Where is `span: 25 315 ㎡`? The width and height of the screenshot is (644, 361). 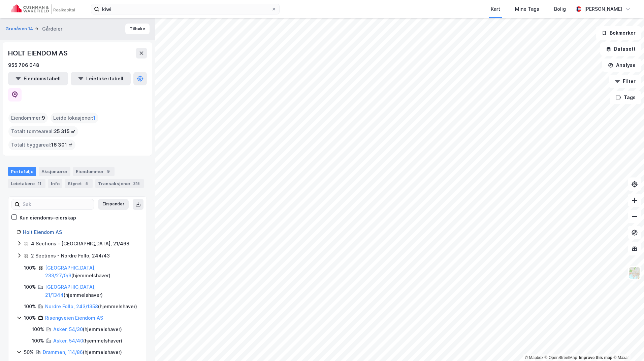 span: 25 315 ㎡ is located at coordinates (65, 131).